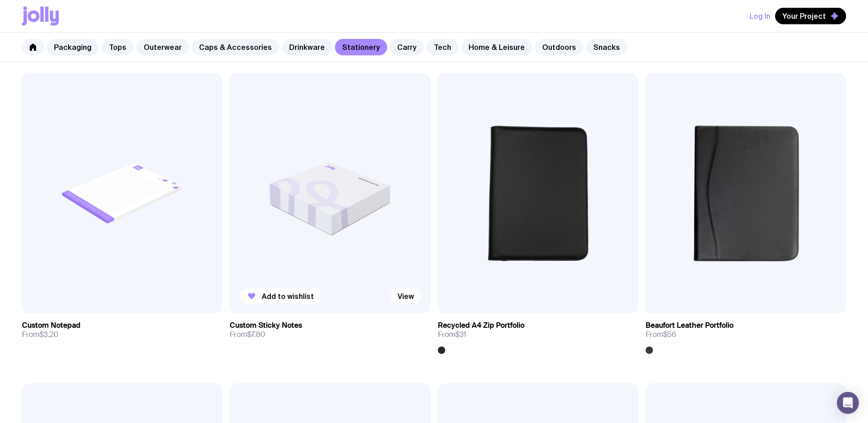 The width and height of the screenshot is (868, 423). What do you see at coordinates (810, 16) in the screenshot?
I see `button: Your Project` at bounding box center [810, 16].